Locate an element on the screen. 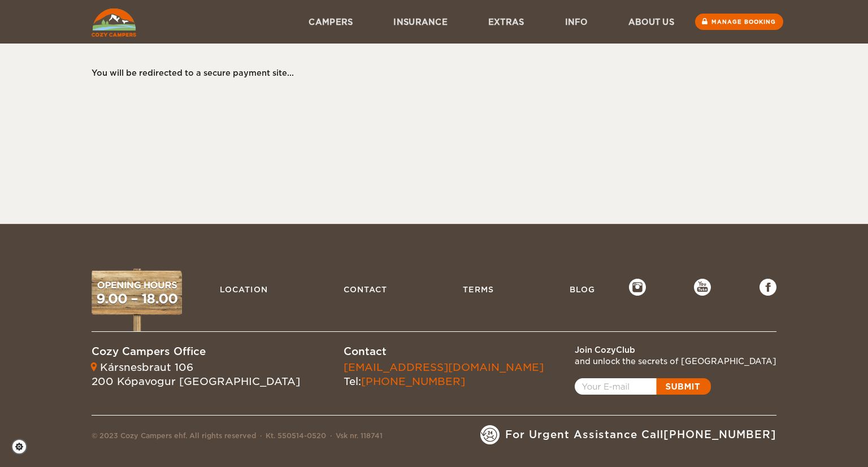 The width and height of the screenshot is (868, 467). div: © 2023 Cozy Campers ehf. All rights reserved Kt. 550514-0520 Vsk nr. 118741 is located at coordinates (237, 438).